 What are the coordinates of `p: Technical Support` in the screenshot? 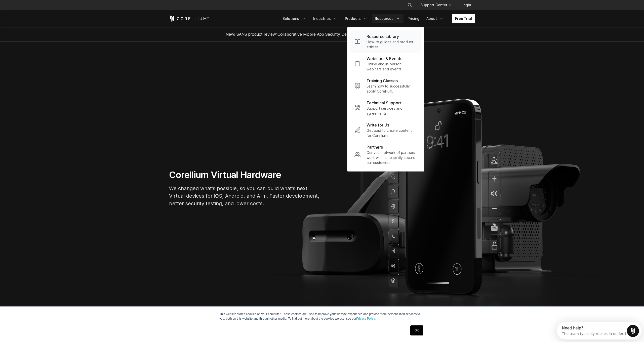 It's located at (384, 103).